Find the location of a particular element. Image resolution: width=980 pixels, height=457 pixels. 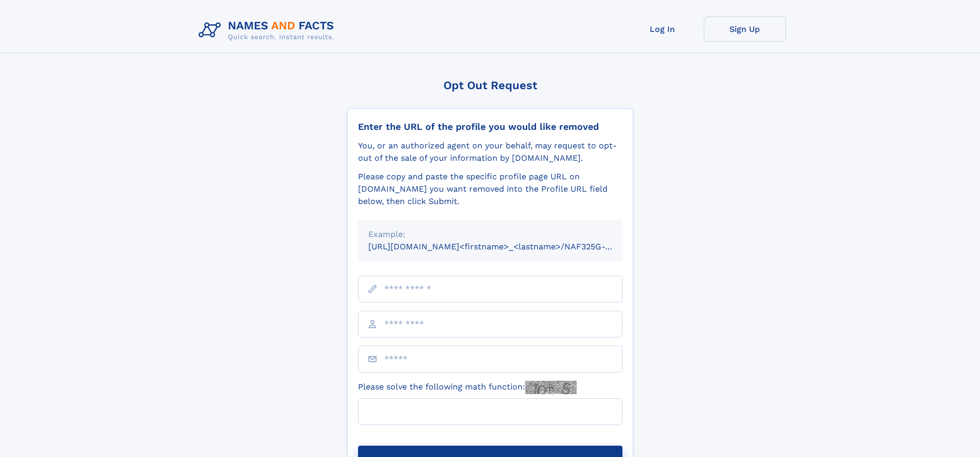

img: Logo Names and Facts is located at coordinates (268, 30).